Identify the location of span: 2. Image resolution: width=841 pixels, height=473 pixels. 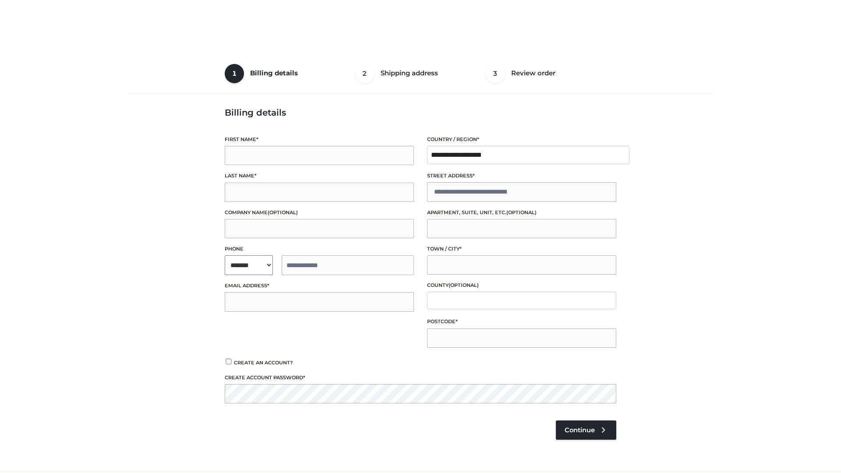
(365, 74).